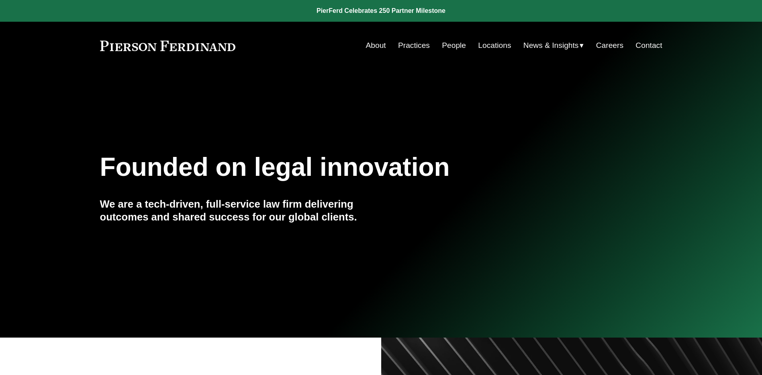 The image size is (762, 375). Describe the element at coordinates (414, 45) in the screenshot. I see `a: Practices` at that location.